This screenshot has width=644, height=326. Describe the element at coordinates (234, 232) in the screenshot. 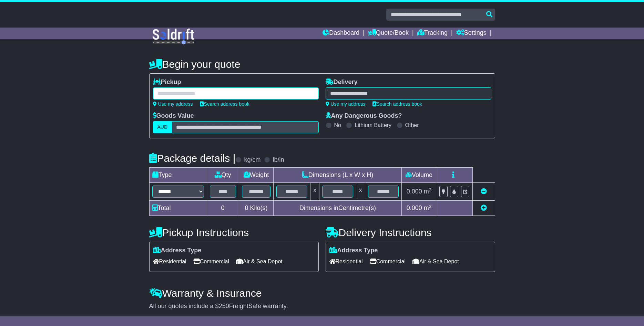

I see `h4: Pickup Instructions` at that location.